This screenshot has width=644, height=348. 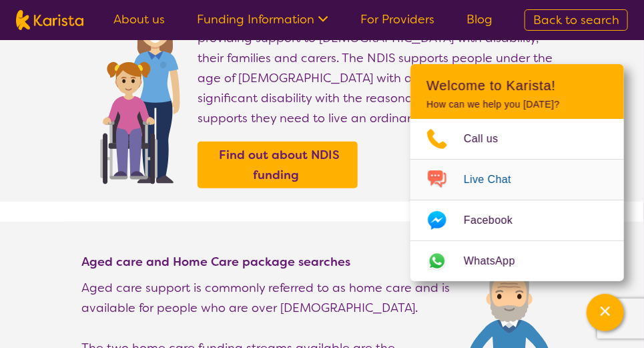 I want to click on span: Facebook, so click(x=496, y=220).